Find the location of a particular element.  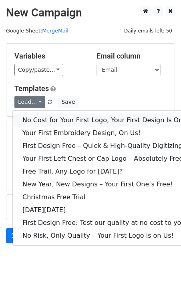

a: Daily emails left: 50 is located at coordinates (148, 30).